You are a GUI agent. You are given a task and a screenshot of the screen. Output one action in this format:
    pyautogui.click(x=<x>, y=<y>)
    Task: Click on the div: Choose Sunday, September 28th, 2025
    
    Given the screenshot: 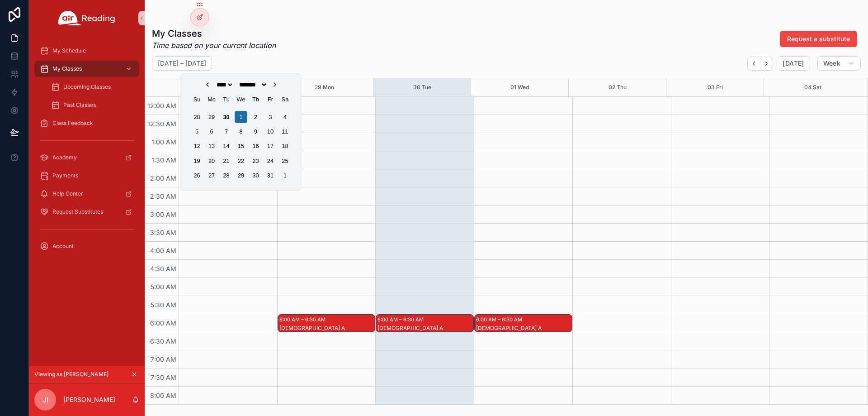 What is the action you would take?
    pyautogui.click(x=197, y=117)
    